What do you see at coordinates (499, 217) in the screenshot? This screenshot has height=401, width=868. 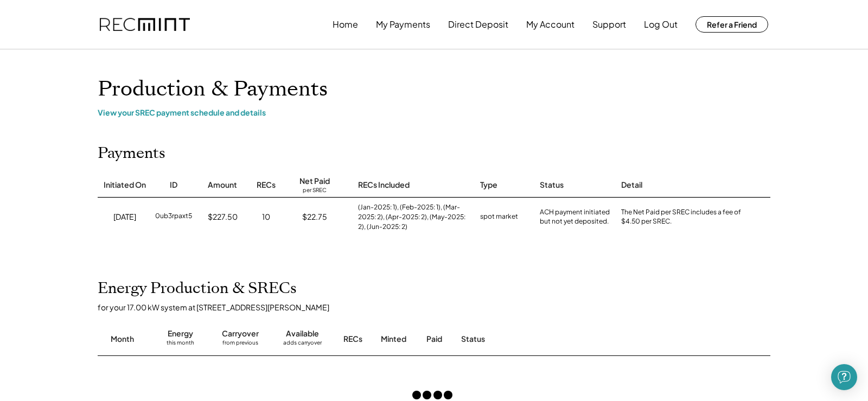 I see `div: spot market` at bounding box center [499, 217].